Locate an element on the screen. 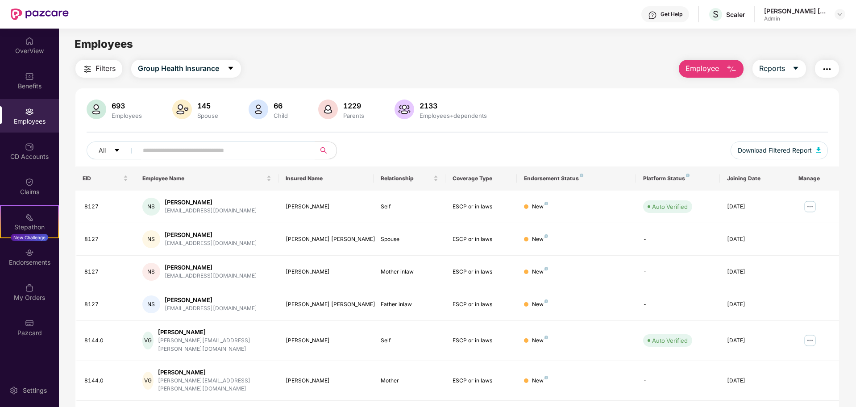  div: 66 is located at coordinates (281, 106).